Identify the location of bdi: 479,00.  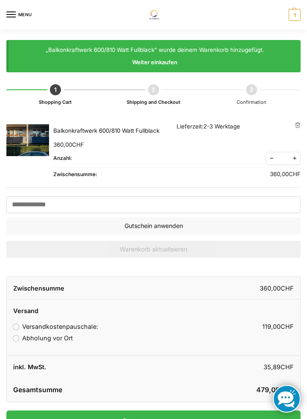
(275, 390).